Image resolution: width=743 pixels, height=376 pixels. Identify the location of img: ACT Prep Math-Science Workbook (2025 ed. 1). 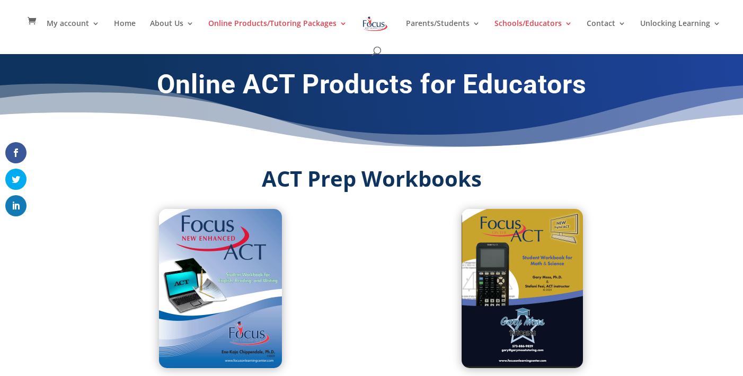
(522, 288).